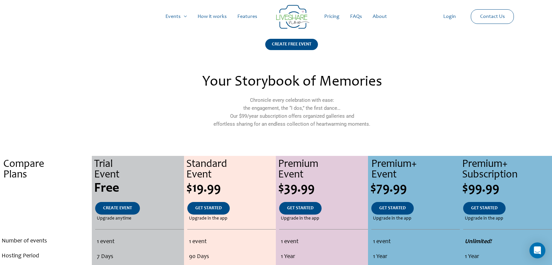 This screenshot has width=552, height=265. What do you see at coordinates (450, 17) in the screenshot?
I see `a: Login` at bounding box center [450, 17].